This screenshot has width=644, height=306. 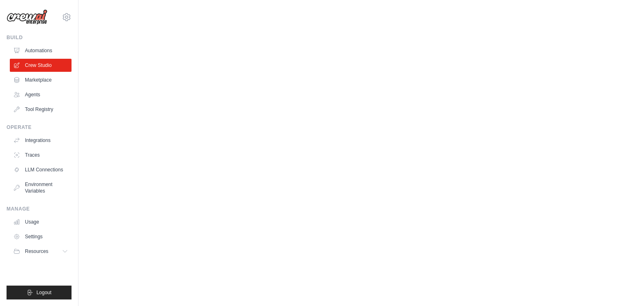 What do you see at coordinates (39, 209) in the screenshot?
I see `div: Manage` at bounding box center [39, 209].